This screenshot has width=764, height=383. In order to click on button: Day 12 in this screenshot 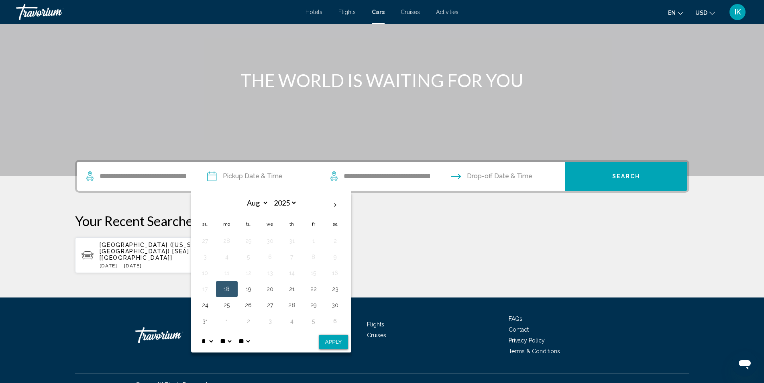, I will do `click(249, 273)`.